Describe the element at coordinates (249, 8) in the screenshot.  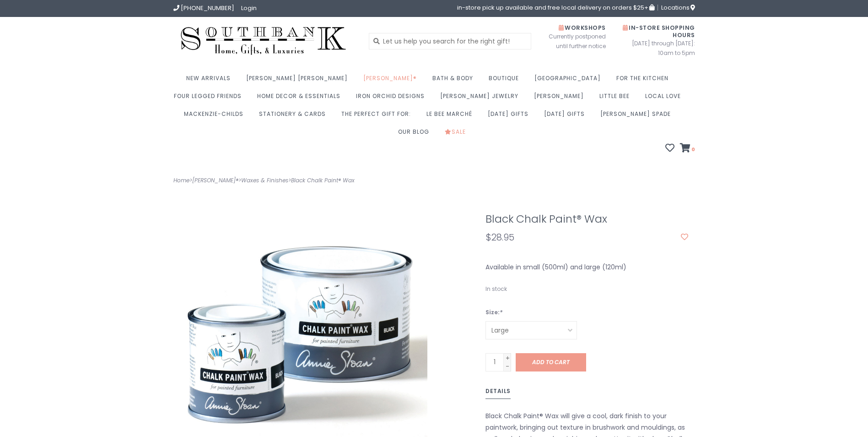
I see `a: Login` at that location.